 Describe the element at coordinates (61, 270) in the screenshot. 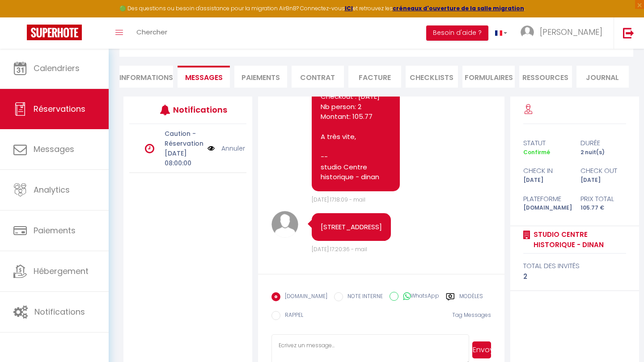

I see `span: Hébergement` at that location.